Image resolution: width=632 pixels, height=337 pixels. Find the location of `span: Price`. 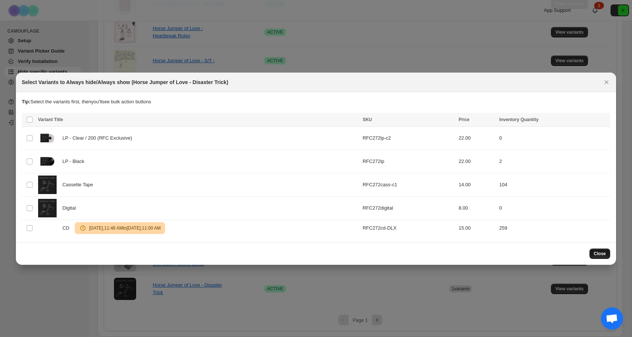

span: Price is located at coordinates (463, 119).